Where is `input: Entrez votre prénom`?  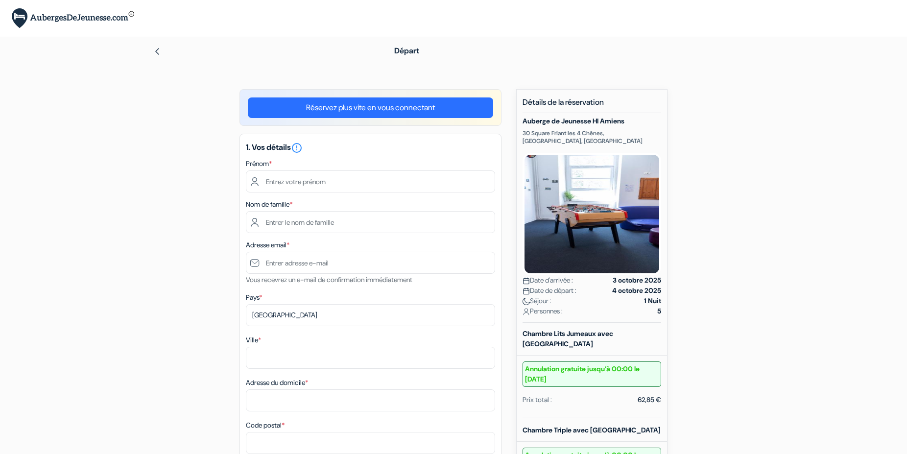 input: Entrez votre prénom is located at coordinates (370, 181).